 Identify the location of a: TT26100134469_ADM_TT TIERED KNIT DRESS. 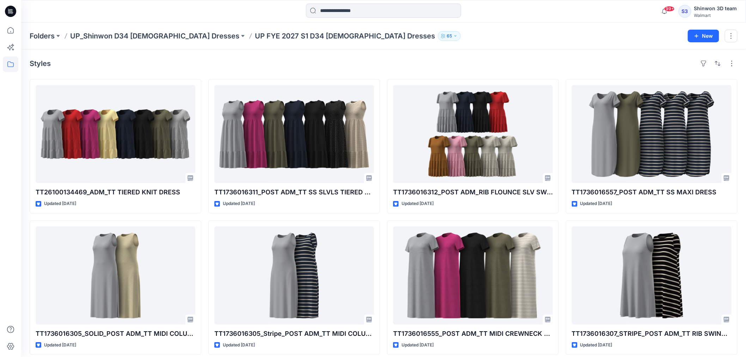
(115, 134).